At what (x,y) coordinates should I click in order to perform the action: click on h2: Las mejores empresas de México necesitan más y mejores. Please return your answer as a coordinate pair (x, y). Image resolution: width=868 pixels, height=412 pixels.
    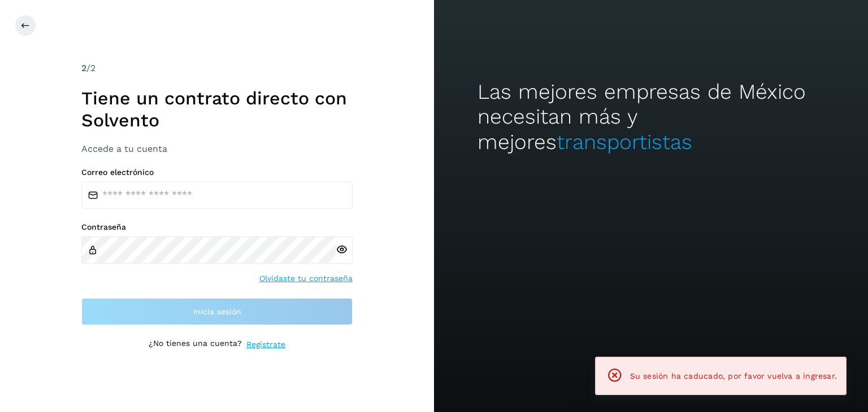
    Looking at the image, I should click on (651, 117).